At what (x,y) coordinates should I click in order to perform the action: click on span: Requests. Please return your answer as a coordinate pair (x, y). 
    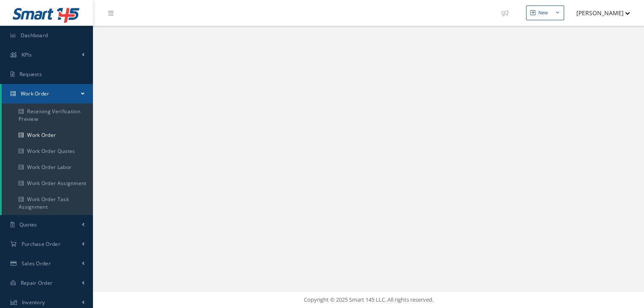
    Looking at the image, I should click on (31, 74).